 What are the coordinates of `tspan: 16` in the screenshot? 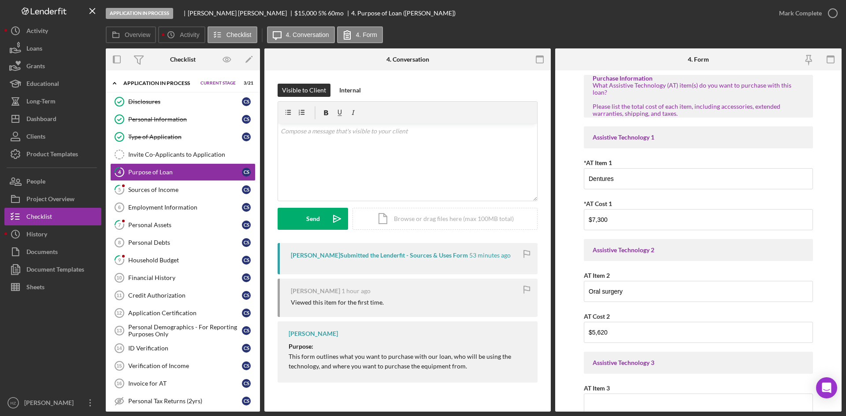 It's located at (119, 384).